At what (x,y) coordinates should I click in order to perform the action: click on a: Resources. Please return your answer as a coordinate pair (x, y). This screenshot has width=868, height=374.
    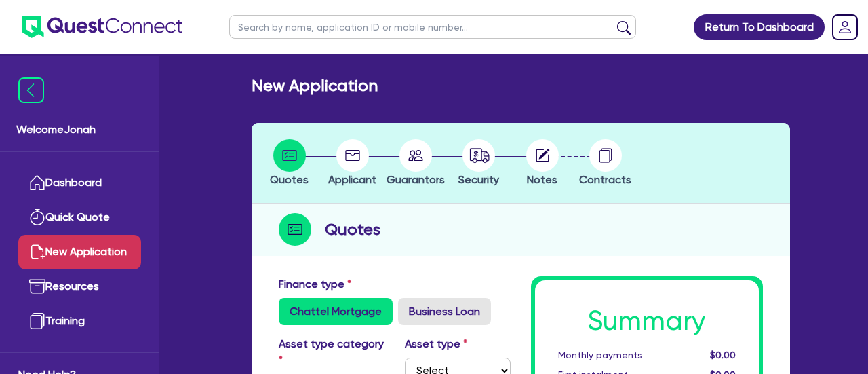
    Looking at the image, I should click on (80, 286).